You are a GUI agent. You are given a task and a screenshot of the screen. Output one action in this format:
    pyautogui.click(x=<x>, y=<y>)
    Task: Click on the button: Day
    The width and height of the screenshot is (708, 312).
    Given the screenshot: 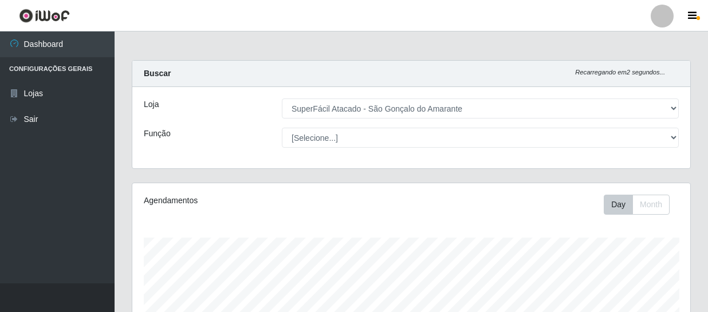 What is the action you would take?
    pyautogui.click(x=618, y=204)
    